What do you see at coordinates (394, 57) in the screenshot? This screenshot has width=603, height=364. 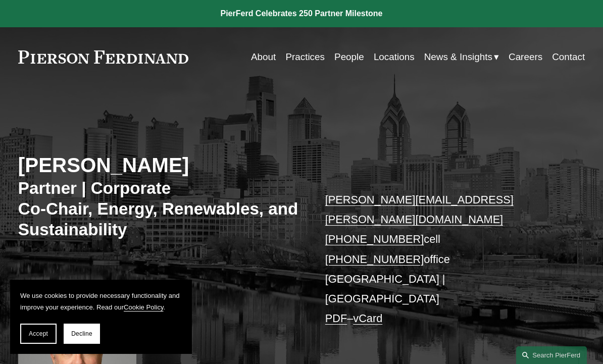 I see `a: Locations` at bounding box center [394, 57].